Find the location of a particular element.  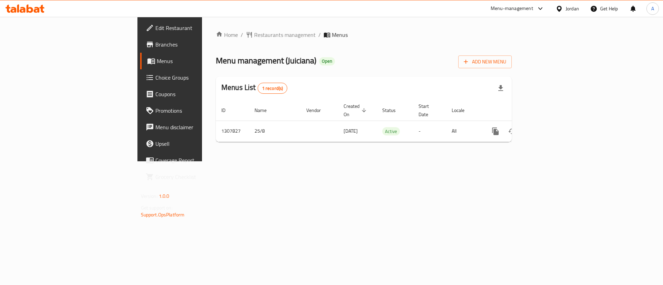

span: 1 record(s) is located at coordinates (272, 88).